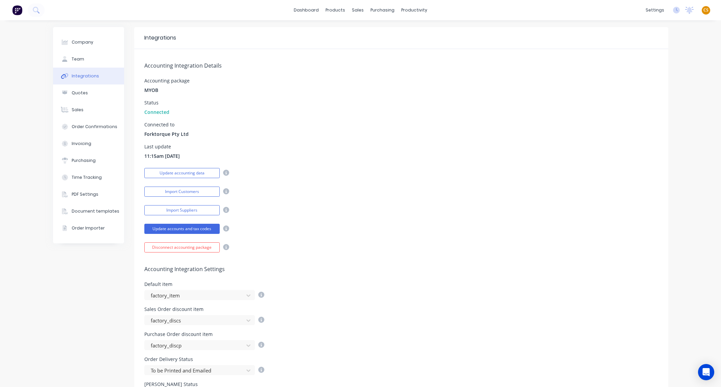  What do you see at coordinates (89, 211) in the screenshot?
I see `button: Document templates` at bounding box center [89, 211].